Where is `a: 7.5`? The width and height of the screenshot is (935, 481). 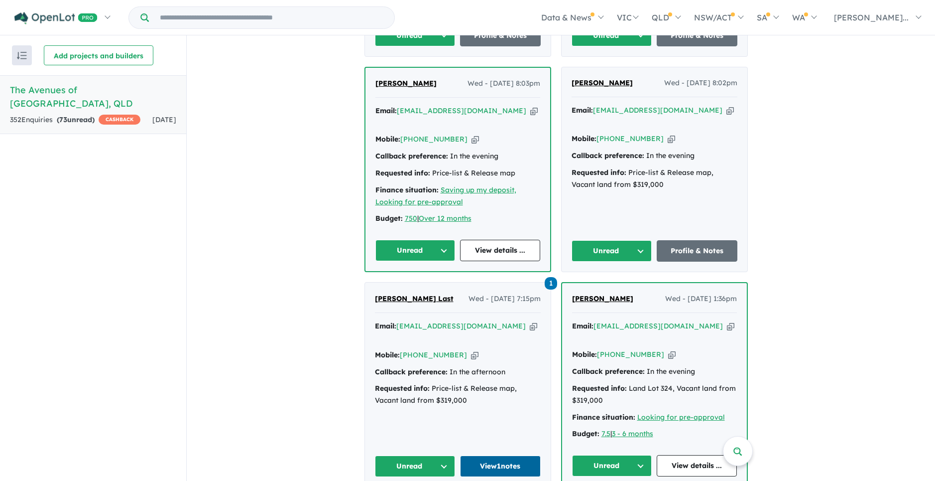 a: 7.5 is located at coordinates (606, 433).